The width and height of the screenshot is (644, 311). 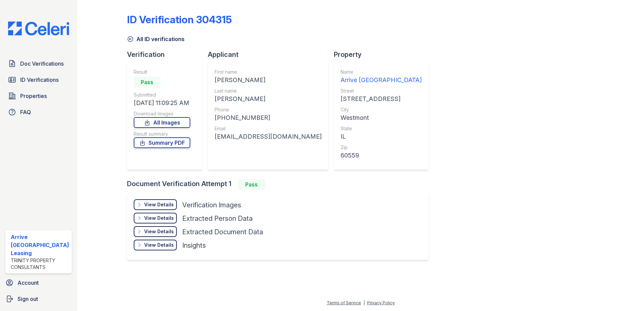 What do you see at coordinates (384, 55) in the screenshot?
I see `div: Property` at bounding box center [384, 55].